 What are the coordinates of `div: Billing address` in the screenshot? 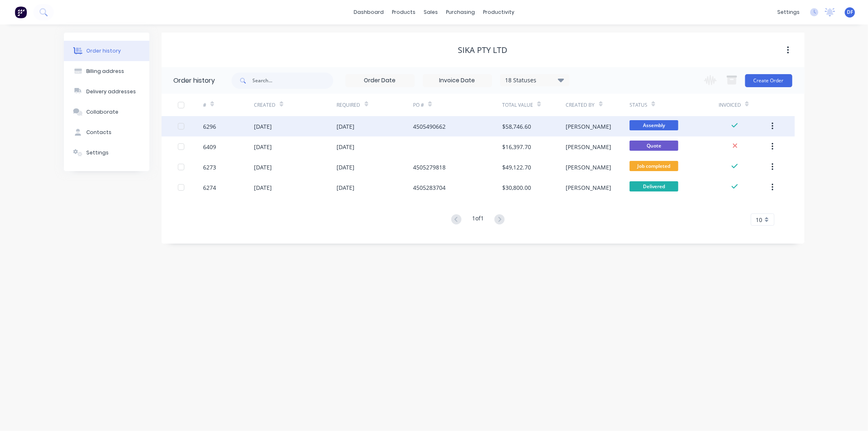 It's located at (105, 72).